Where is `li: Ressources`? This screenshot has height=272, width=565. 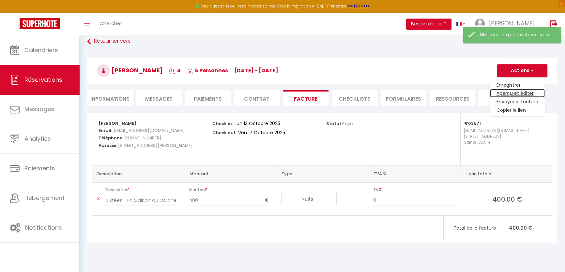
li: Ressources is located at coordinates (453, 98).